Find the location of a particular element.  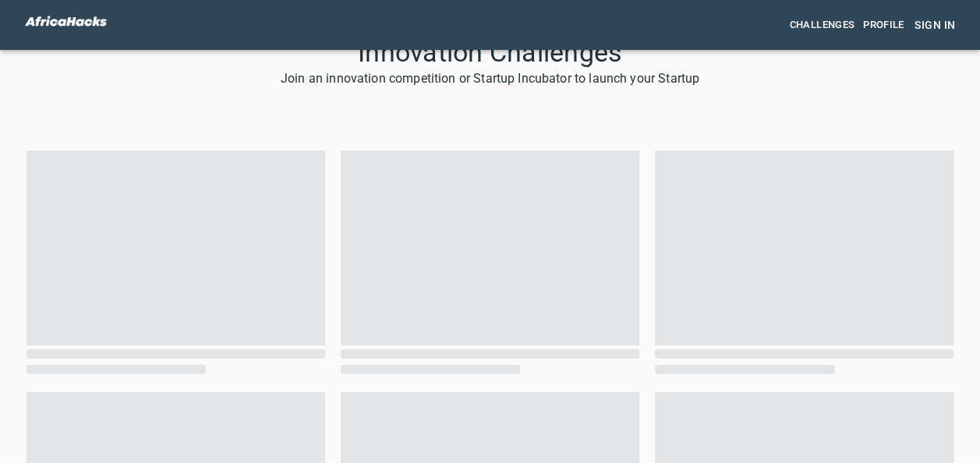

a: Profile is located at coordinates (883, 25).